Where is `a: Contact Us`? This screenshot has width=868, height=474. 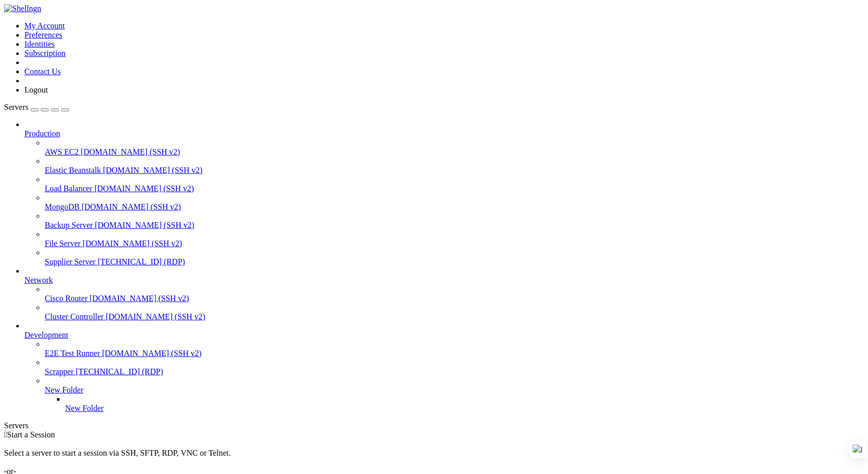 a: Contact Us is located at coordinates (43, 71).